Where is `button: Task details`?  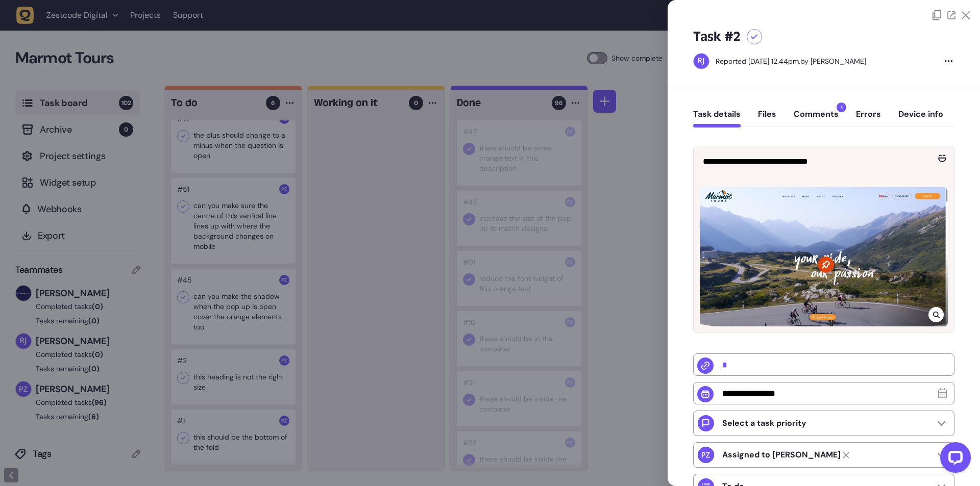 button: Task details is located at coordinates (716, 118).